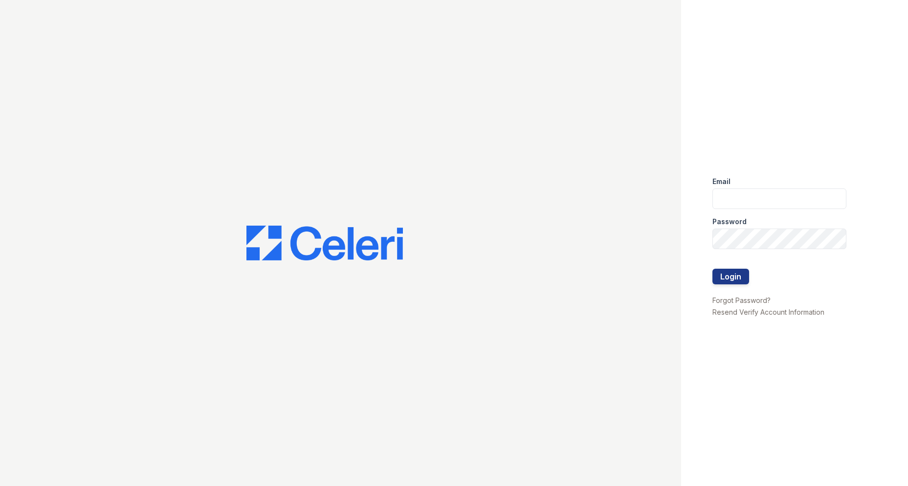 This screenshot has width=908, height=486. What do you see at coordinates (730, 221) in the screenshot?
I see `label: Password` at bounding box center [730, 221].